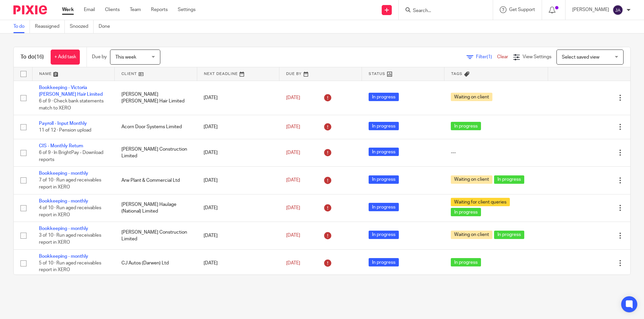  What do you see at coordinates (70, 239) in the screenshot?
I see `span: 3 of 10 · Run aged receivables report in XERO` at bounding box center [70, 239].